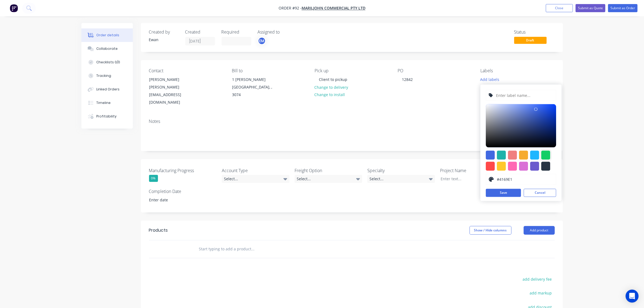  What do you see at coordinates (540, 193) in the screenshot?
I see `button: Cancel` at bounding box center [540, 193].